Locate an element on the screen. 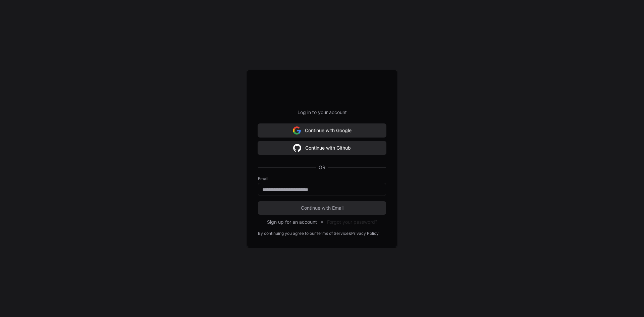 Image resolution: width=644 pixels, height=317 pixels. span: Continue with Email is located at coordinates (322, 208).